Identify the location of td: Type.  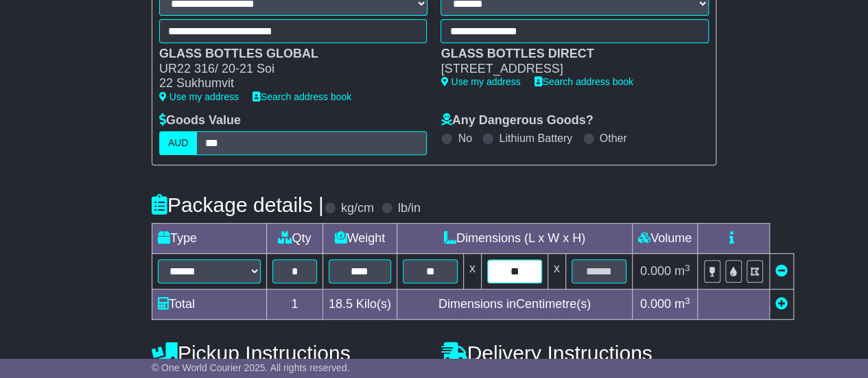
(208, 239).